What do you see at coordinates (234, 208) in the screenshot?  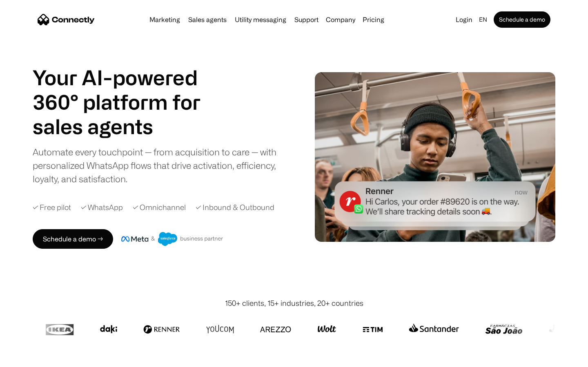 I see `div: ✓ Inbound & Outbound` at bounding box center [234, 208].